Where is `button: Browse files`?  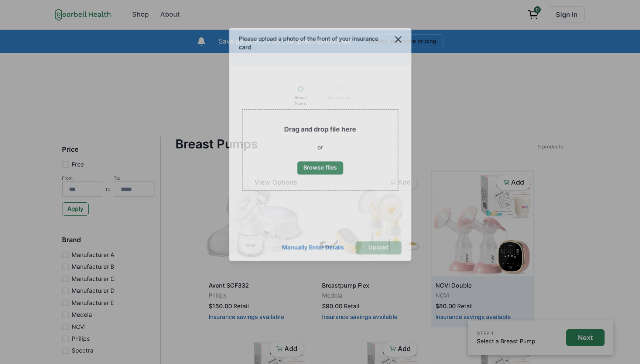 button: Browse files is located at coordinates (320, 167).